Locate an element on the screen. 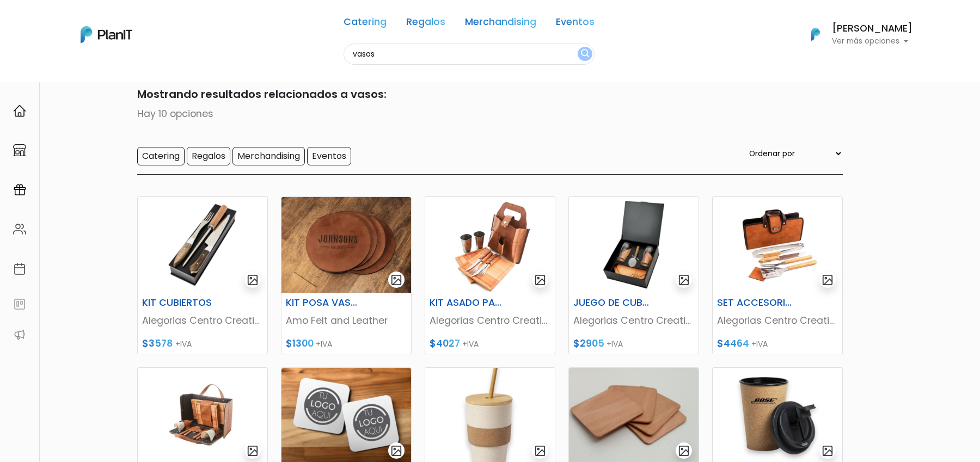  a: gallery-light KIT ASADO PARA 2 Alegorias Centro Creativo $4027 +IVA is located at coordinates (490, 275).